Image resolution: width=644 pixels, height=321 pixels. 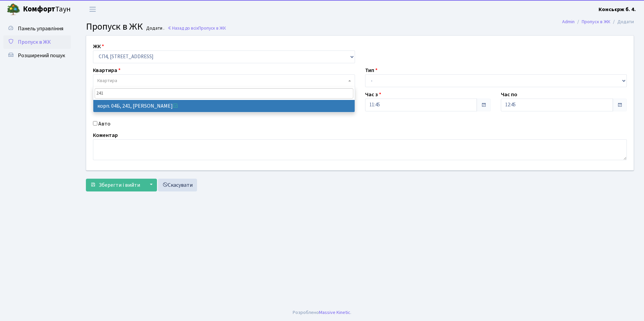 What do you see at coordinates (105, 136) in the screenshot?
I see `label: Коментар` at bounding box center [105, 136].